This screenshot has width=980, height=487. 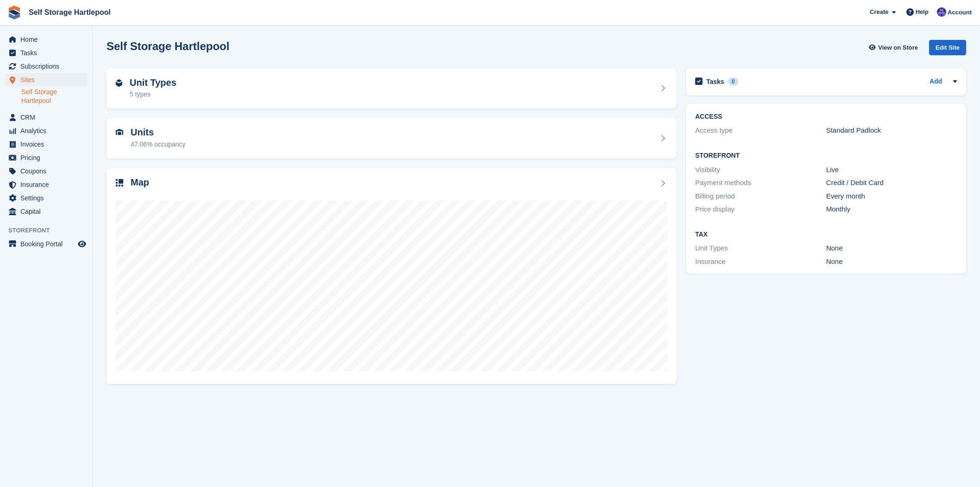 I want to click on span: Sites, so click(x=48, y=80).